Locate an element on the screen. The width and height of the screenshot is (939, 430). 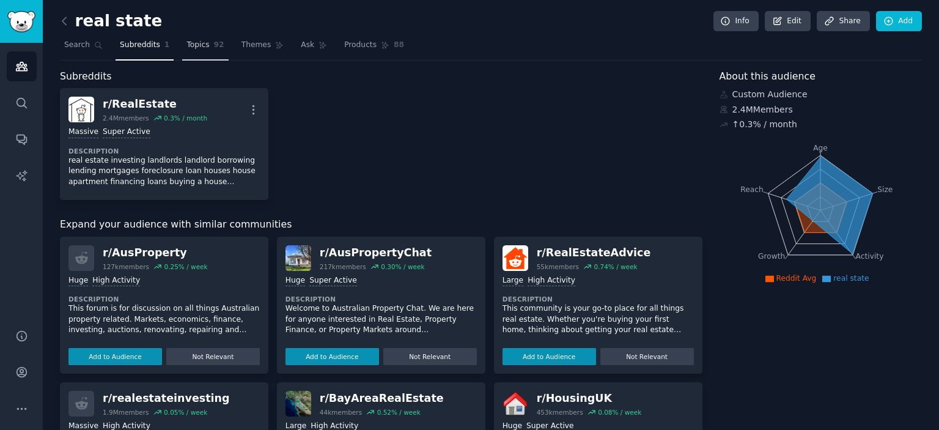
p: This community is your go-to place for all things real estate. Whether you're buying your first h... is located at coordinates (598, 319).